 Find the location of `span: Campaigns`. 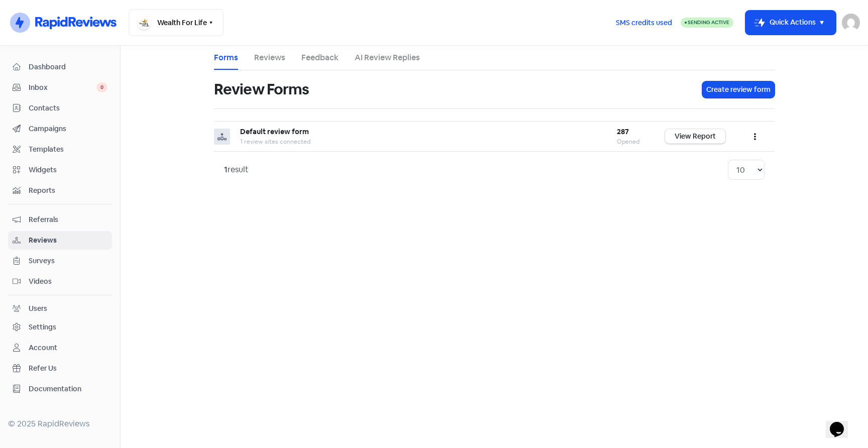

span: Campaigns is located at coordinates (68, 129).